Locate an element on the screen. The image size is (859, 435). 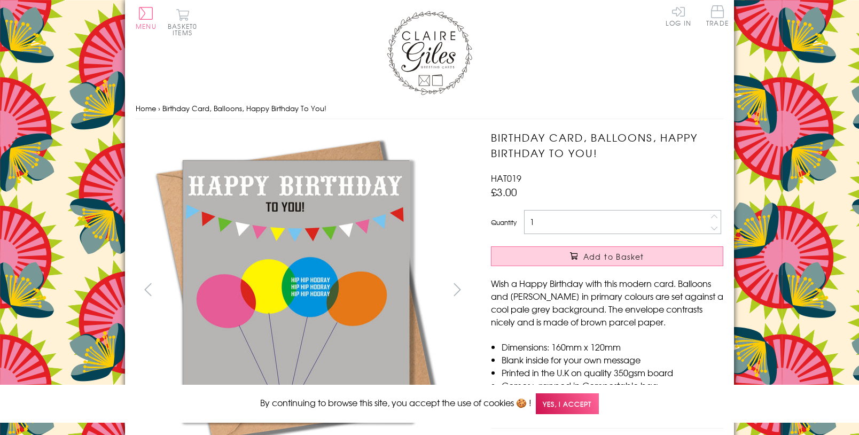
span: HAT019 is located at coordinates (506, 178).